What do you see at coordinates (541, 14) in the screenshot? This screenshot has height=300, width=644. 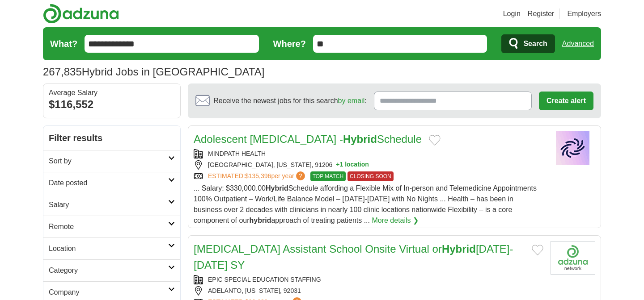 I see `a: Register` at bounding box center [541, 14].